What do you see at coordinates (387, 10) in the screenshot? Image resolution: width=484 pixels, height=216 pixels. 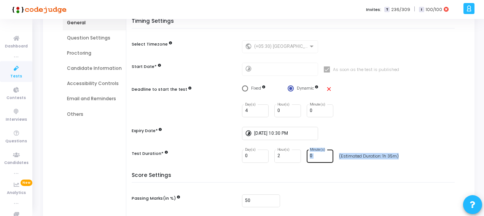 I see `span: T` at bounding box center [387, 10].